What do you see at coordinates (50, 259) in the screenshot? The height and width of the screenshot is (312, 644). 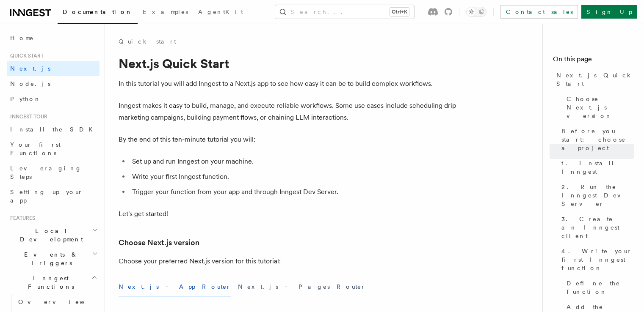 I see `span: Events & Triggers` at bounding box center [50, 259].